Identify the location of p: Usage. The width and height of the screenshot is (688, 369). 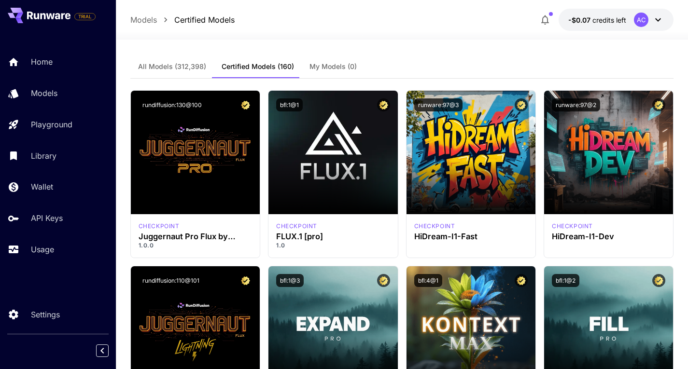
(42, 250).